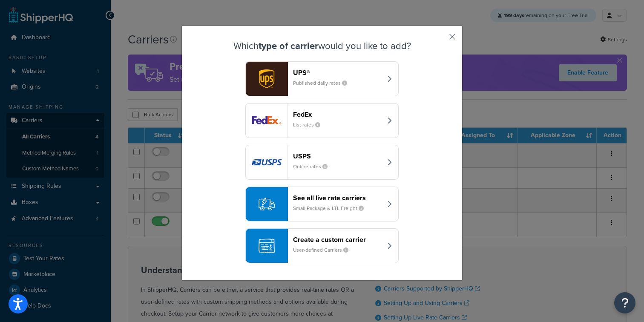 The width and height of the screenshot is (644, 322). Describe the element at coordinates (625, 303) in the screenshot. I see `button: Open Resource Center` at that location.